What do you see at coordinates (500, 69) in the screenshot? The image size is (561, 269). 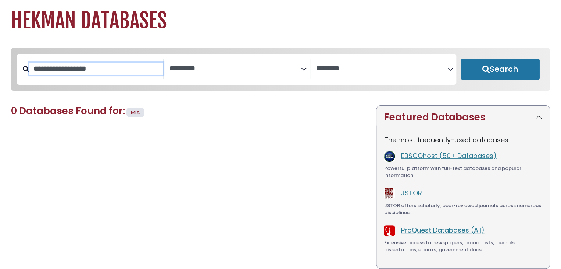 I see `button: Submit for Search Results` at bounding box center [500, 69].